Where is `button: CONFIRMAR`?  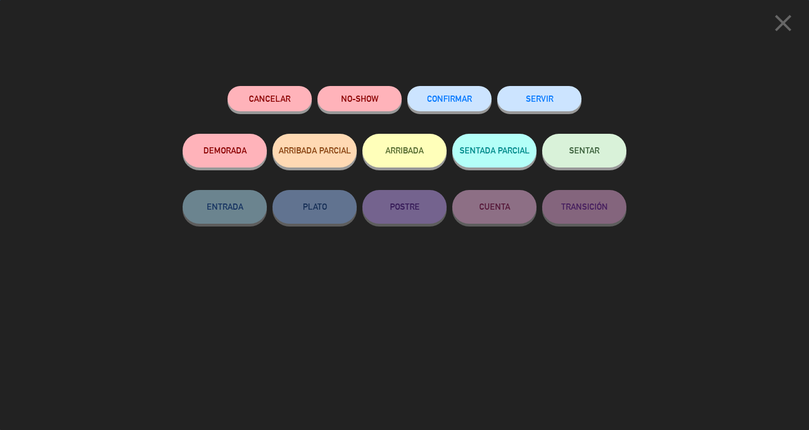
button: CONFIRMAR is located at coordinates (450, 98).